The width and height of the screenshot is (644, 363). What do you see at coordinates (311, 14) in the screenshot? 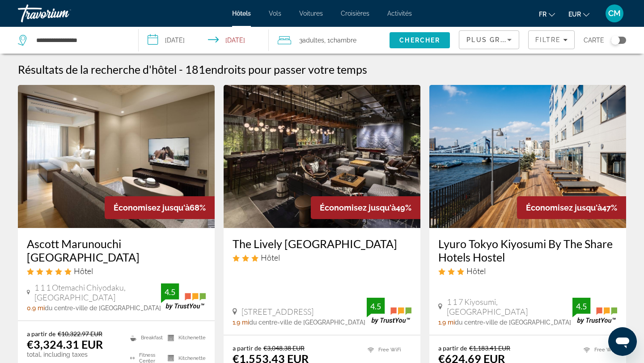
I see `a: Voitures` at bounding box center [311, 14].